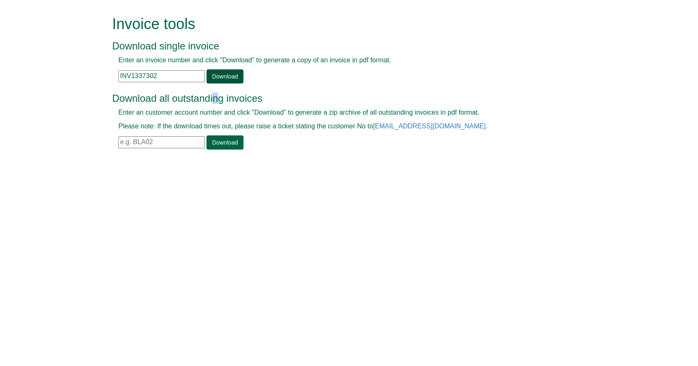  I want to click on p: Enter an invoice number and click "Download" to generate a copy of an invoice in pdf format., so click(339, 60).